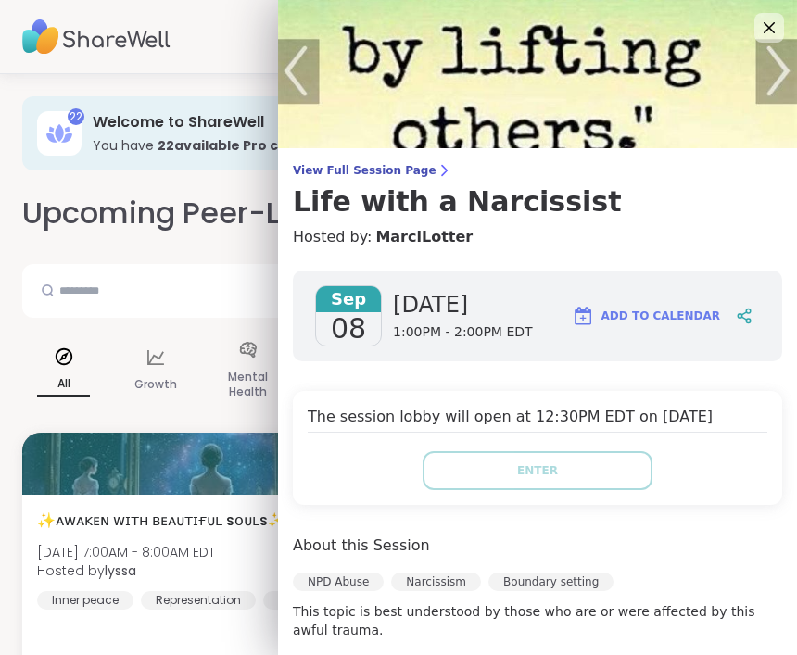 This screenshot has width=797, height=655. Describe the element at coordinates (538, 202) in the screenshot. I see `h3: Life with a Narcissist` at that location.